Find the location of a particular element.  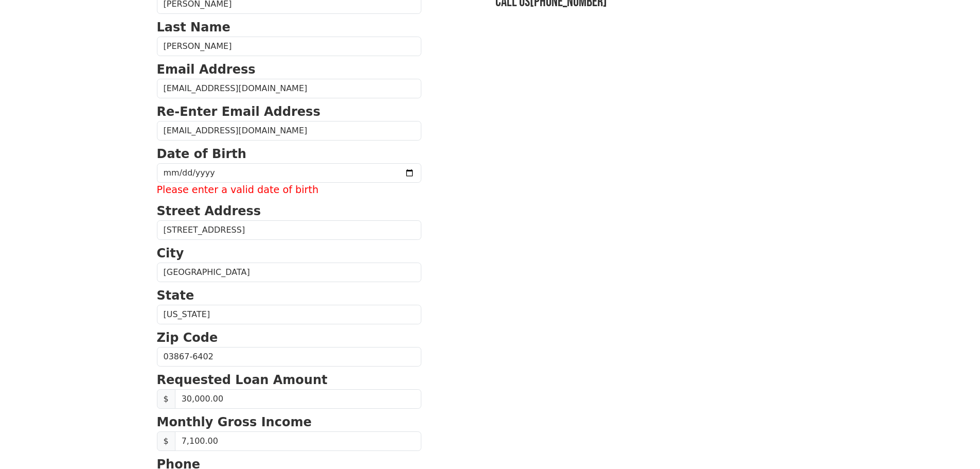

strong: Date of Birth is located at coordinates (202, 154).